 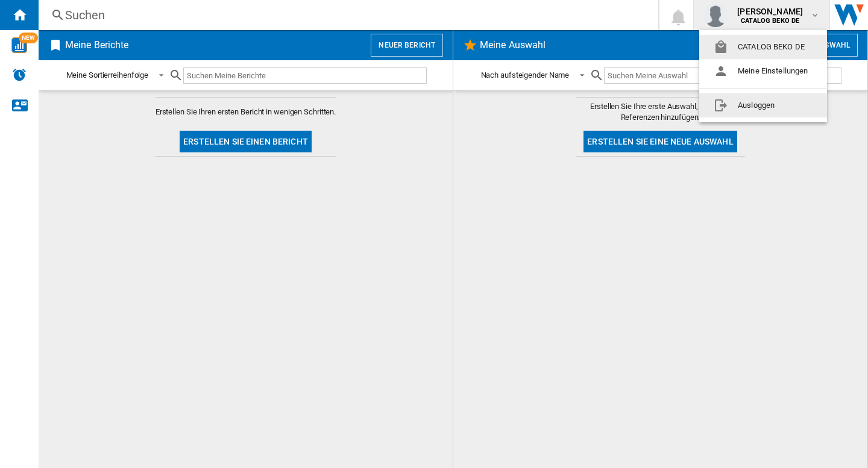 What do you see at coordinates (763, 47) in the screenshot?
I see `button: CATALOG BEKO DE` at bounding box center [763, 47].